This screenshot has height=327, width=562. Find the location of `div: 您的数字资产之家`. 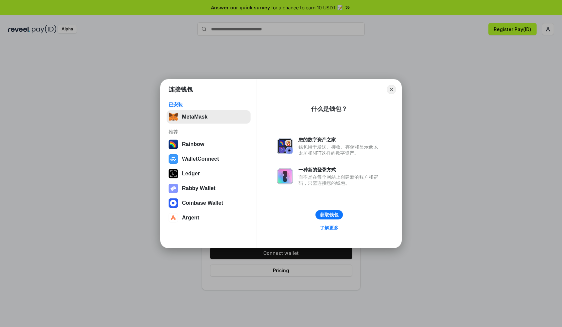

div: 您的数字资产之家 is located at coordinates (340, 140).